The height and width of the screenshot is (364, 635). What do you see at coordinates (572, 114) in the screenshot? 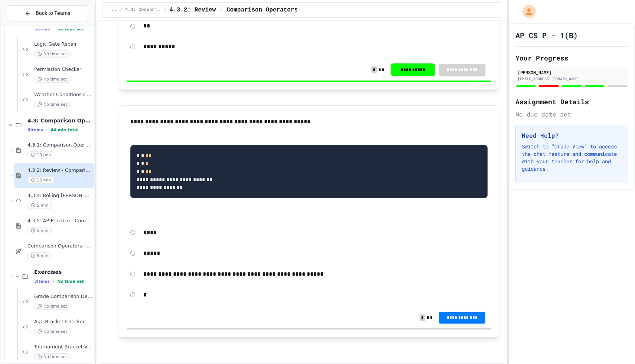
I see `div: No due date set` at bounding box center [572, 114].